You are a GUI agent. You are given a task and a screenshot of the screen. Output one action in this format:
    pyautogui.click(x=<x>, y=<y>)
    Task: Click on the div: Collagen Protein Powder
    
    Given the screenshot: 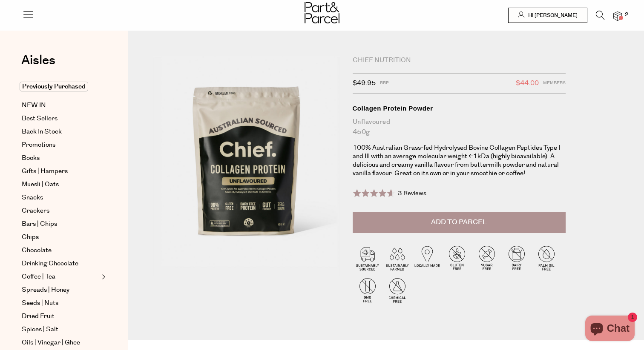 What is the action you would take?
    pyautogui.click(x=459, y=108)
    